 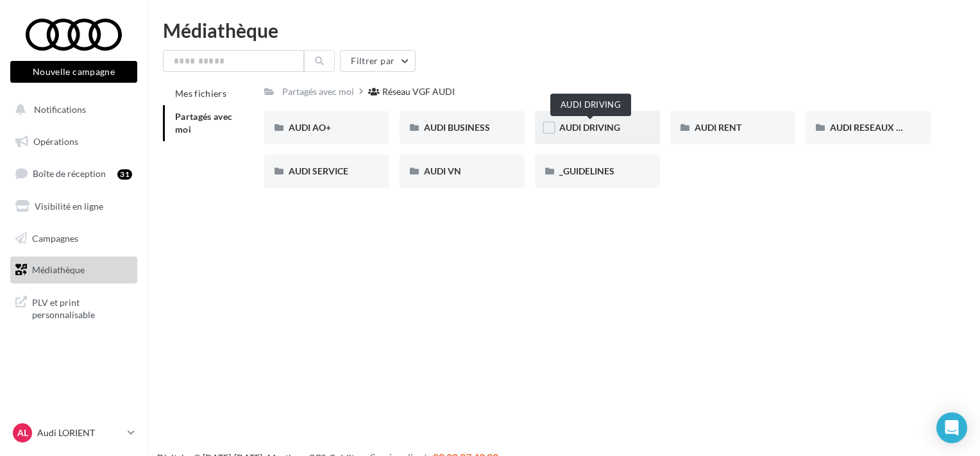 What do you see at coordinates (442, 171) in the screenshot?
I see `span: AUDI VN` at bounding box center [442, 171].